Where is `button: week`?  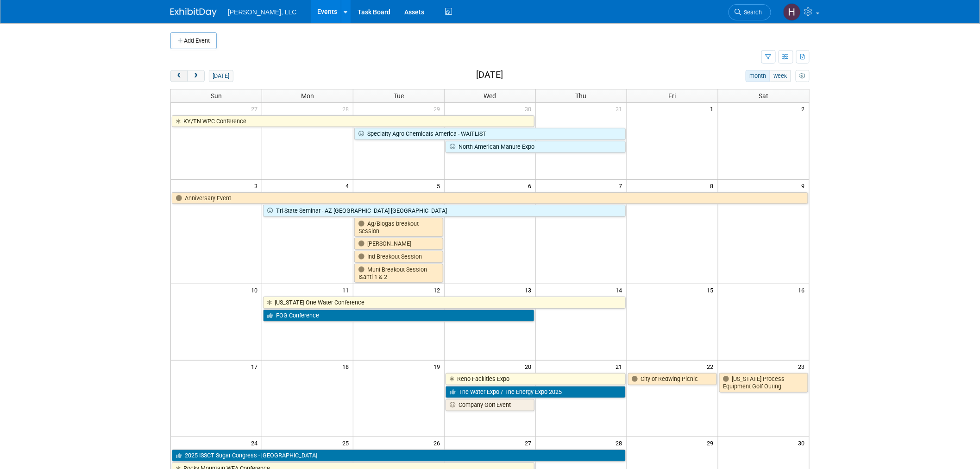 button: week is located at coordinates (780, 76).